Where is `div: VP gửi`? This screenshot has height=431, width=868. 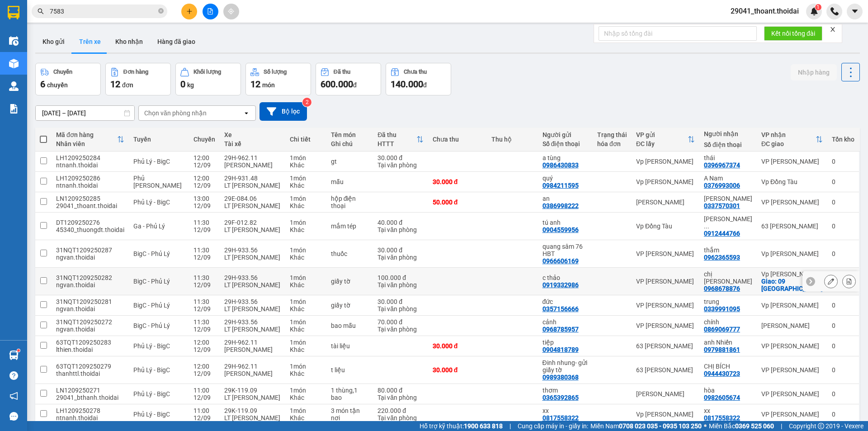 div: VP gửi is located at coordinates (661, 135).